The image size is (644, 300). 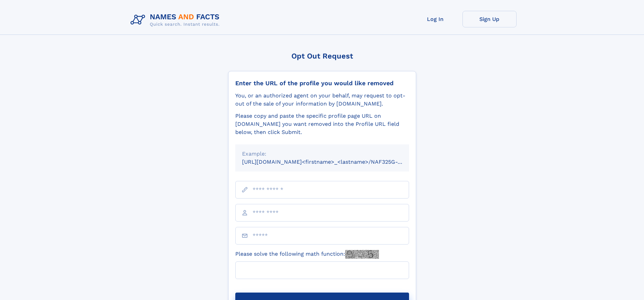 I want to click on div: Enter the URL of the profile you would like removed, so click(x=323, y=83).